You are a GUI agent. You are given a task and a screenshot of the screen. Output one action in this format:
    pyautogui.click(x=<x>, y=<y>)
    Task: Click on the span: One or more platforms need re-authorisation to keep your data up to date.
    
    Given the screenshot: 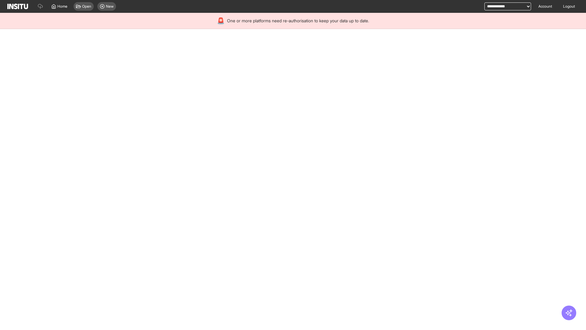 What is the action you would take?
    pyautogui.click(x=298, y=21)
    